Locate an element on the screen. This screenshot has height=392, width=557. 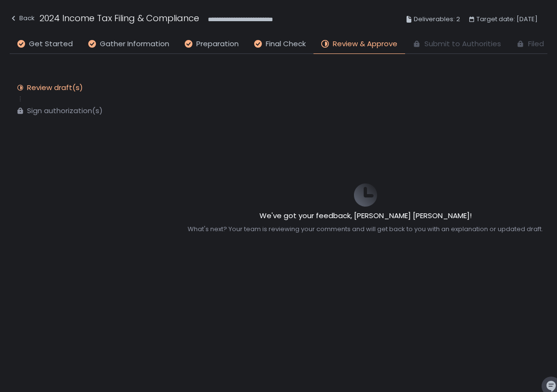
span: Preparation is located at coordinates (218, 44).